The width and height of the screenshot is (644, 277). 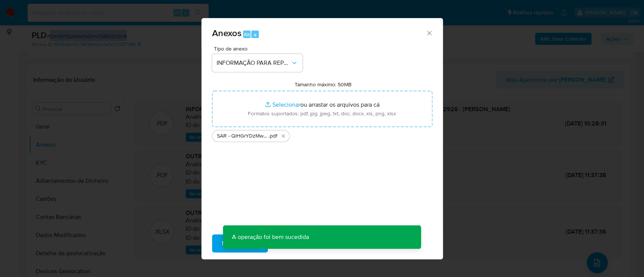 I want to click on span: a, so click(x=255, y=34).